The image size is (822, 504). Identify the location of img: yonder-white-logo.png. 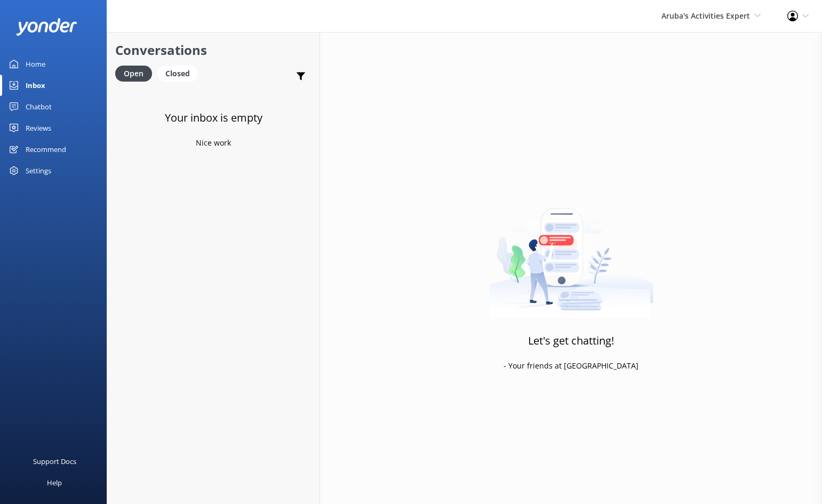
(46, 27).